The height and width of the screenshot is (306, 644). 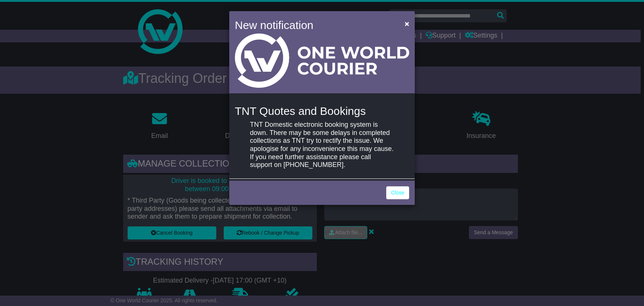 What do you see at coordinates (322, 61) in the screenshot?
I see `img: Light` at bounding box center [322, 61].